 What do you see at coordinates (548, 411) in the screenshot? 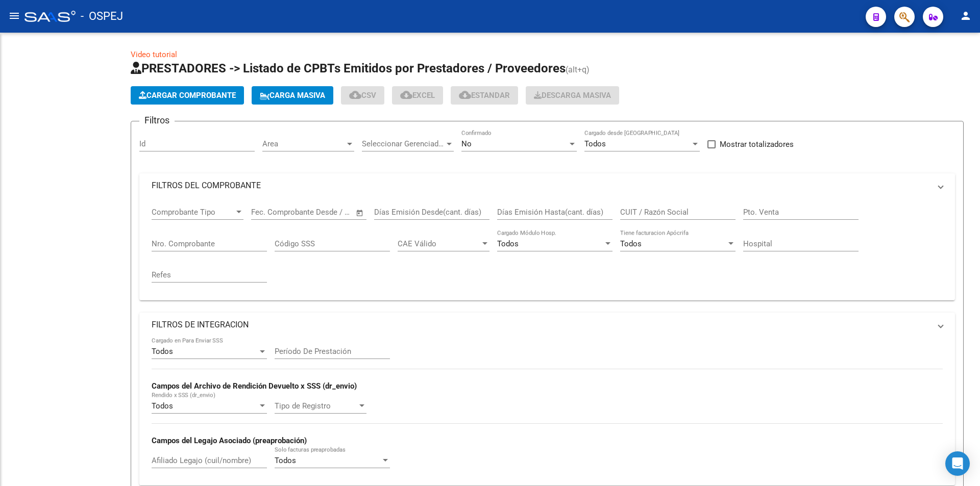
I see `div: FILTROS DE INTEGRACION` at bounding box center [548, 411].